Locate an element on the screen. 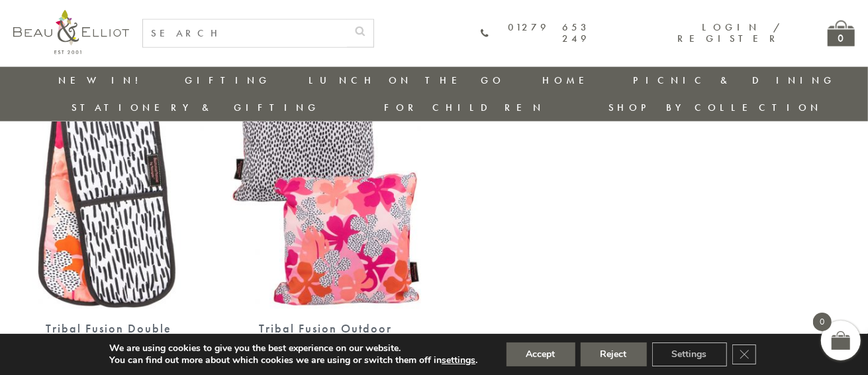 The height and width of the screenshot is (375, 868). a: Tribal Fusion Double Oven Gloves Tribal Fusion Double Oven Gloves £19.99 is located at coordinates (109, 218).